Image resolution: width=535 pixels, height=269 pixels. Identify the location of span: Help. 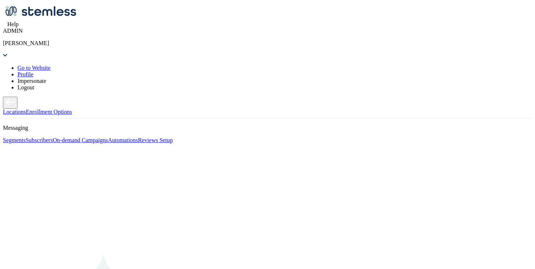
(13, 24).